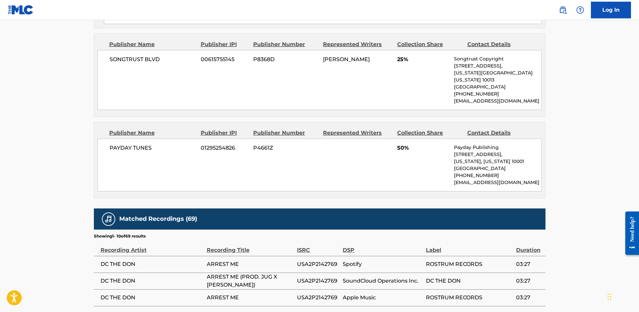  Describe the element at coordinates (12, 27) in the screenshot. I see `div: Open Resource Center` at that location.